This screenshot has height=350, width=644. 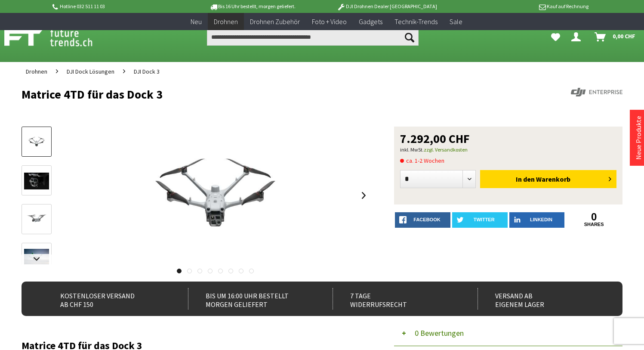 What do you see at coordinates (329, 22) in the screenshot?
I see `span: Foto + Video` at bounding box center [329, 22].